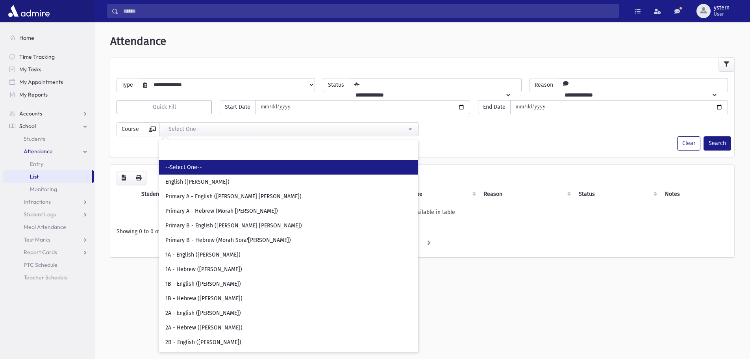  Describe the element at coordinates (544, 85) in the screenshot. I see `span: Reason` at that location.